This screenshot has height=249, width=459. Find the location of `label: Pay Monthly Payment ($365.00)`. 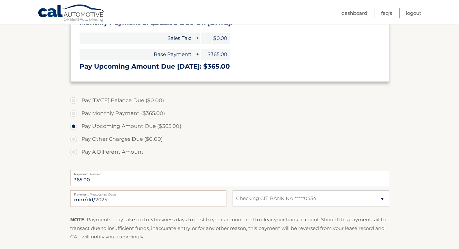

label: Pay Monthly Payment ($365.00) is located at coordinates (230, 113).